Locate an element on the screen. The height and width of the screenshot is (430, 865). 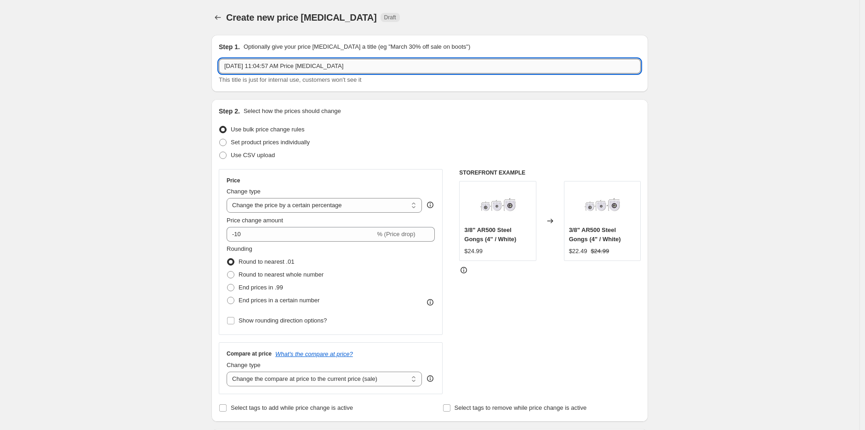
span: Use CSV upload is located at coordinates (253, 155).